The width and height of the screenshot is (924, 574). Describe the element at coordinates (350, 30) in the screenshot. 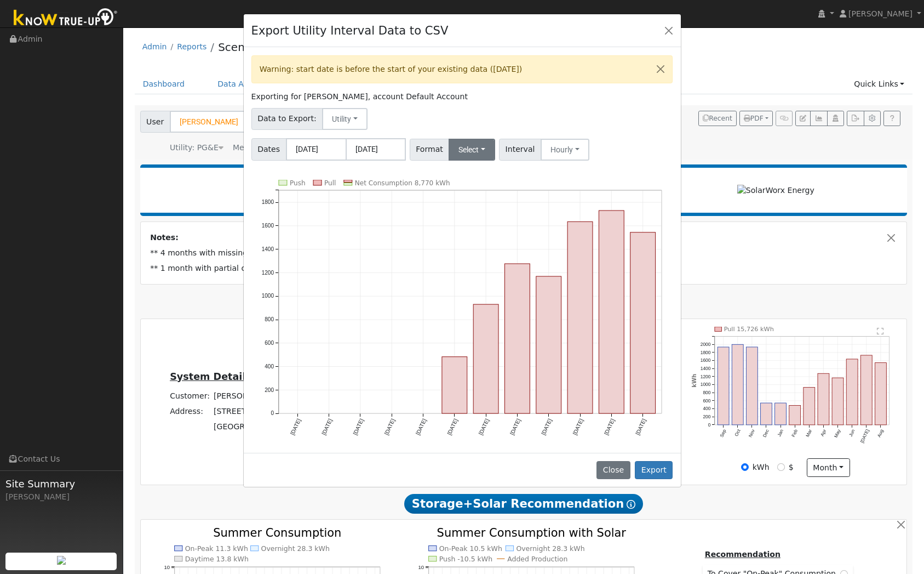

I see `h4: Export Utility Interval Data to CSV` at that location.